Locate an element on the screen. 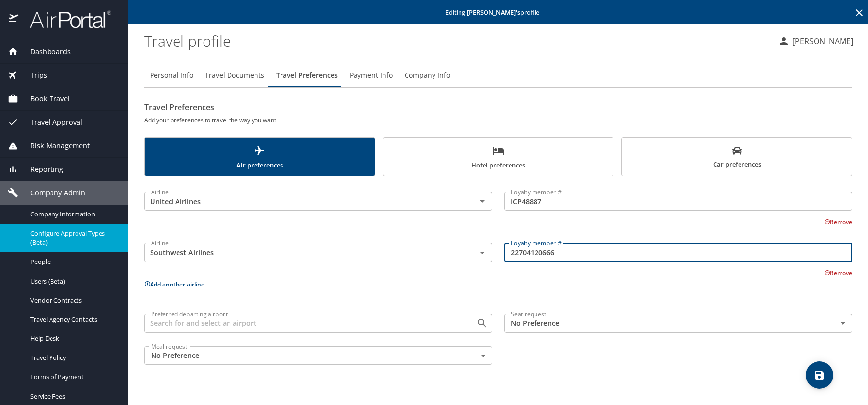  span: Service Fees is located at coordinates (74, 396).